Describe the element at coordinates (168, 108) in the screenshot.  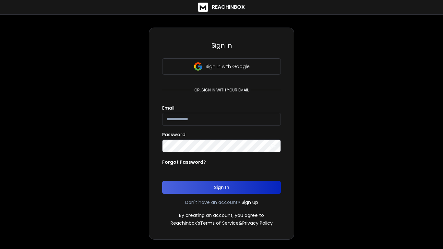
I see `label: Email` at that location.